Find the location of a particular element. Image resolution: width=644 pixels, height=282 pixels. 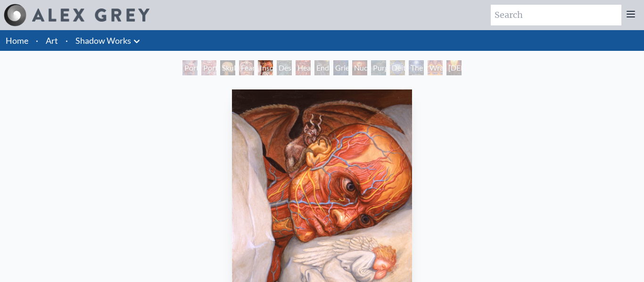

div: Wrathful Deity is located at coordinates (435, 68).